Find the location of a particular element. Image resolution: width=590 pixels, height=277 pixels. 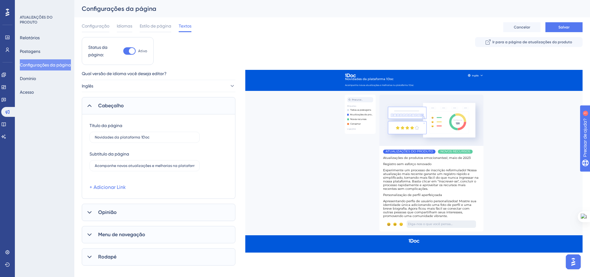

font: Rodapé is located at coordinates (107, 257).